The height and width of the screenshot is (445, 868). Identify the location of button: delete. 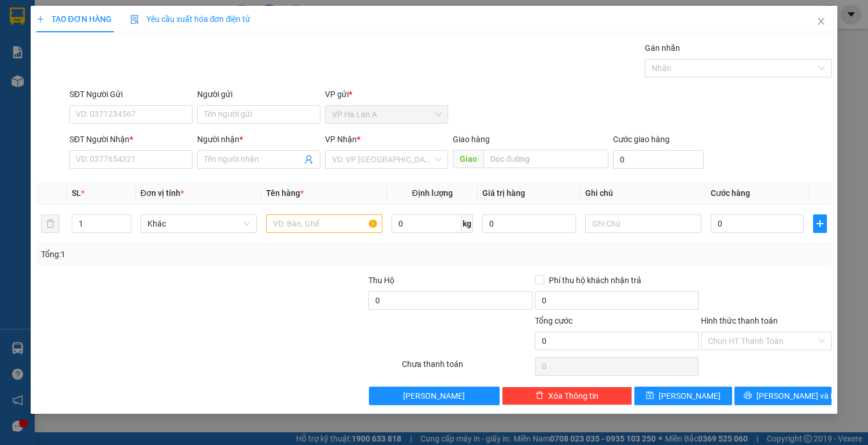
(50, 224).